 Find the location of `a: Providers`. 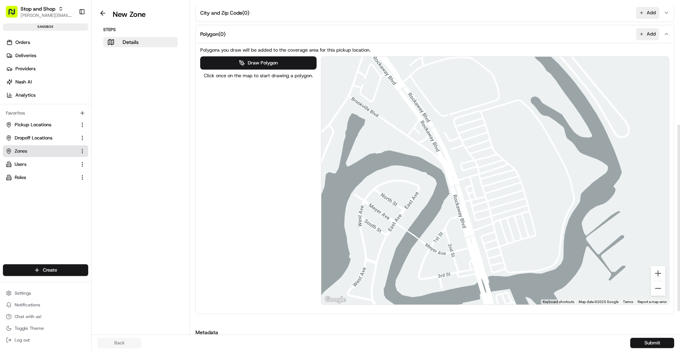

a: Providers is located at coordinates (47, 69).